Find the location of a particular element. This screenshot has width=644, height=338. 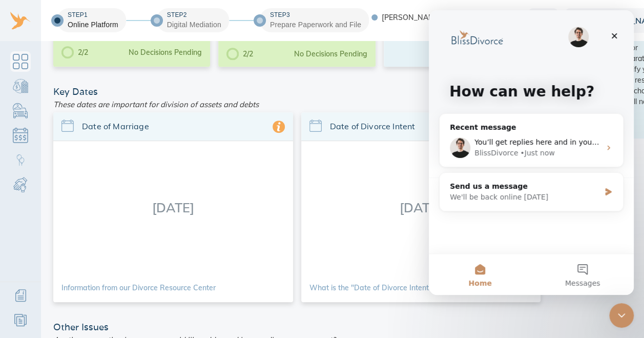

div: Recent messageProfile image for BlissDivorceYou’ll get replies here and in your email: ✉️ [EMAIL_... is located at coordinates (103, 130).